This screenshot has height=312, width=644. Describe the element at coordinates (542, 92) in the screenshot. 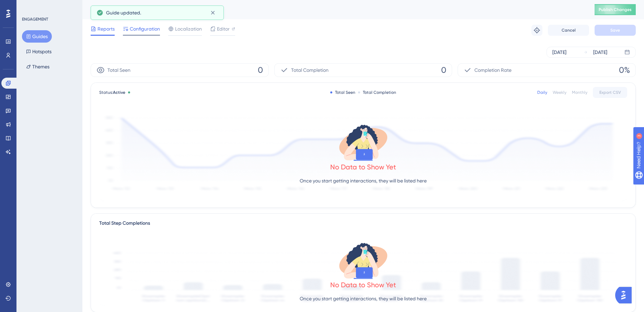

I see `div: Daily` at that location.